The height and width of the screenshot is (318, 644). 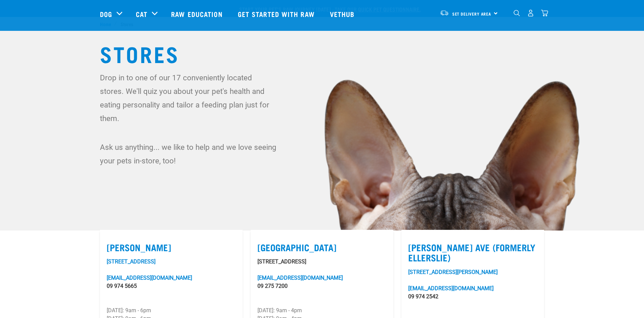 I want to click on a: Vethub, so click(x=343, y=14).